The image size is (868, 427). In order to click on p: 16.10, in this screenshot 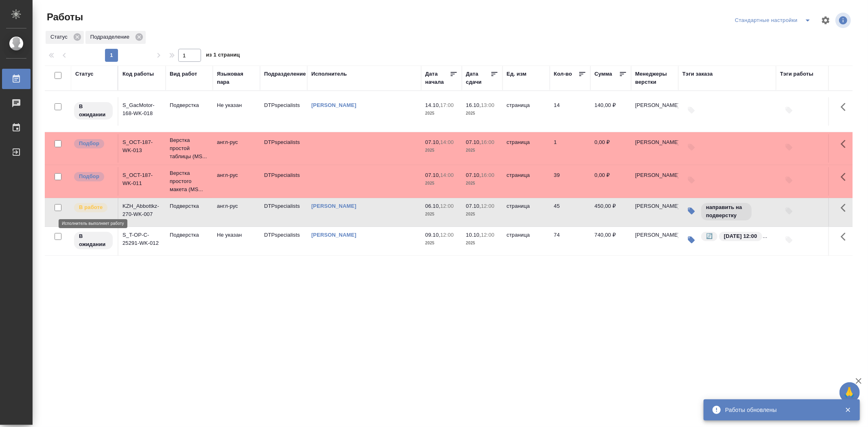, I will do `click(473, 105)`.